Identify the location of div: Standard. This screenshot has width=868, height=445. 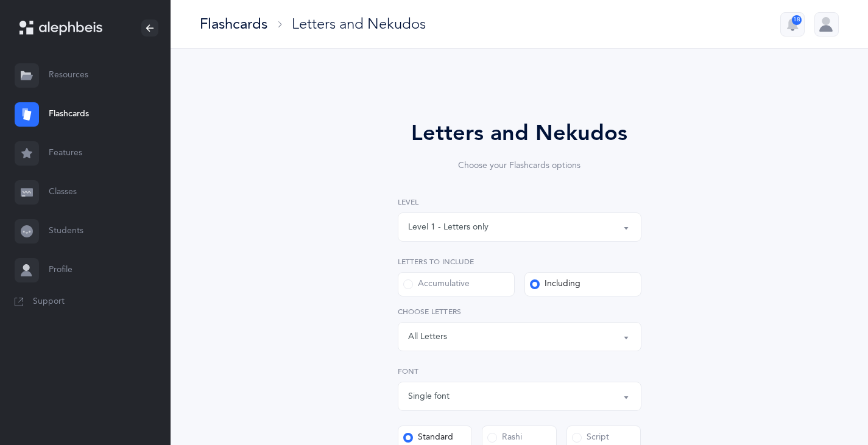
(428, 438).